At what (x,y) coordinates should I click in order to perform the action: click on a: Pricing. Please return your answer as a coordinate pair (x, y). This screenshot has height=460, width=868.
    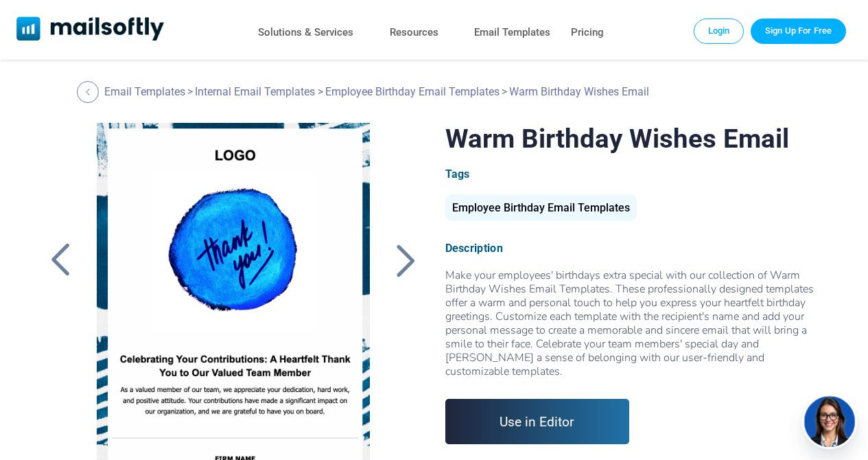
    Looking at the image, I should click on (587, 32).